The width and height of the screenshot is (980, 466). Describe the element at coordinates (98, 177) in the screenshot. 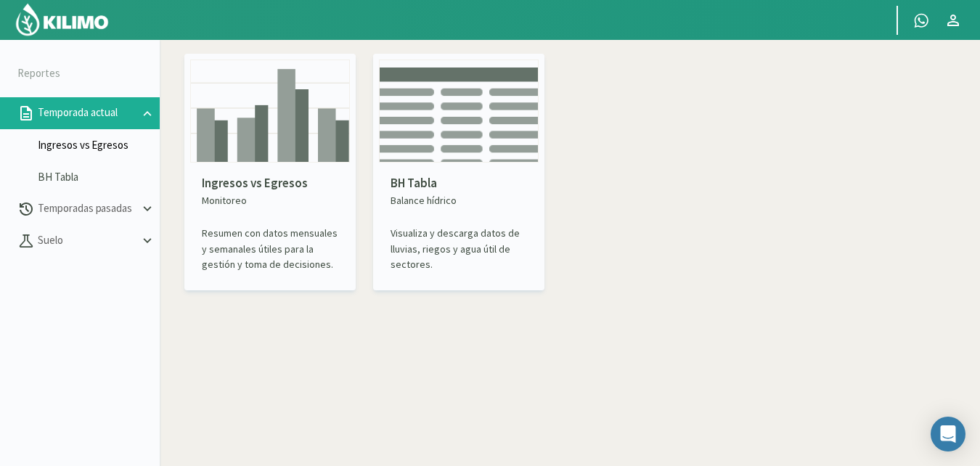

I see `a: BH Tabla` at that location.